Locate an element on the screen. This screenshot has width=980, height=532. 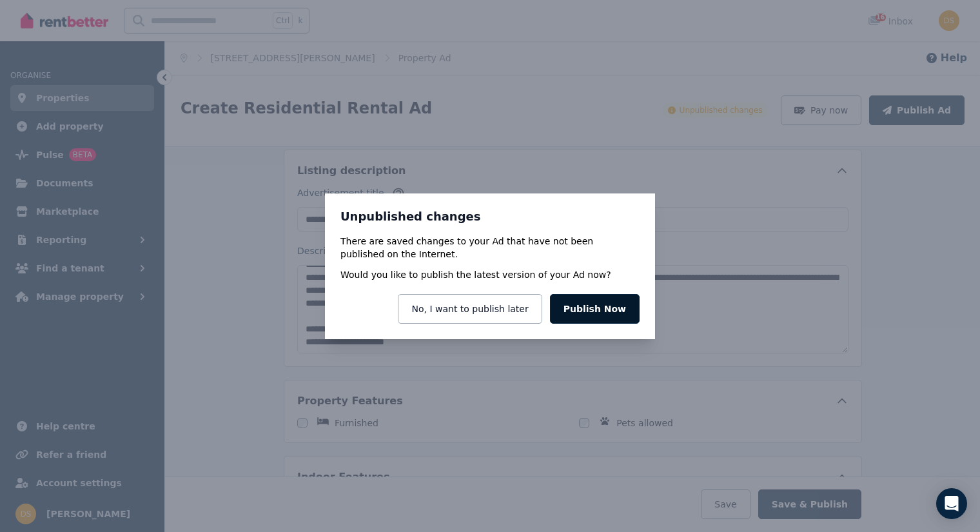
p: Would you like to publish the latest version of your Ad now? is located at coordinates (476, 274).